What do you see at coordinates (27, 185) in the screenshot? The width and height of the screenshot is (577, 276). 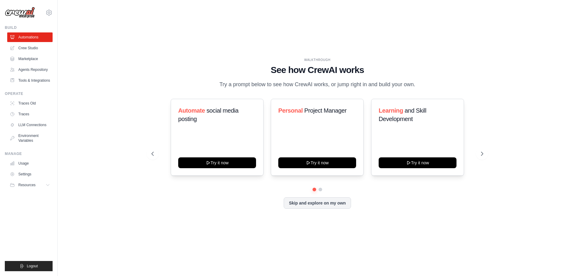 I see `span: Resources` at bounding box center [27, 185].